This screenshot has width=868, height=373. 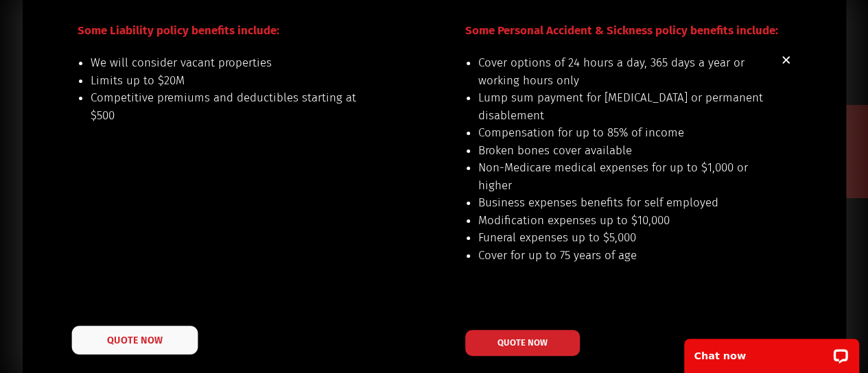 I want to click on li: Cover for up to 75 years of age, so click(x=621, y=256).